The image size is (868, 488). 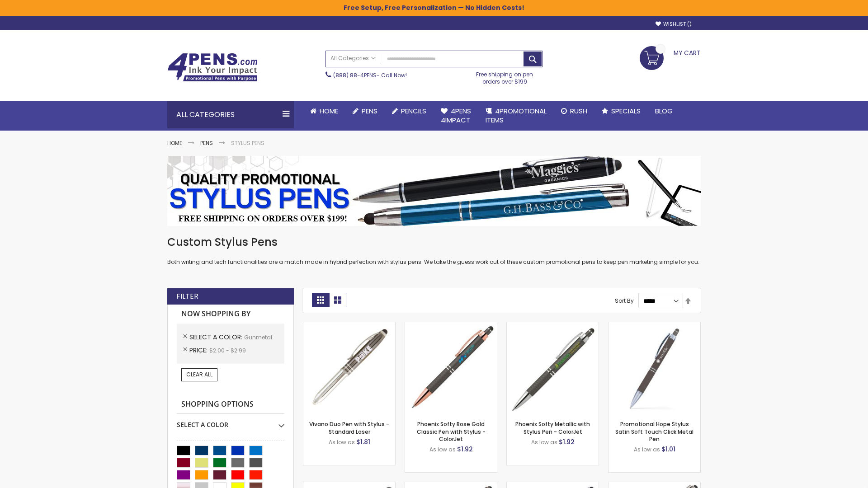 I want to click on a: Phoenix Softy Metallic with Stylus Pen - ColorJet, so click(x=552, y=428).